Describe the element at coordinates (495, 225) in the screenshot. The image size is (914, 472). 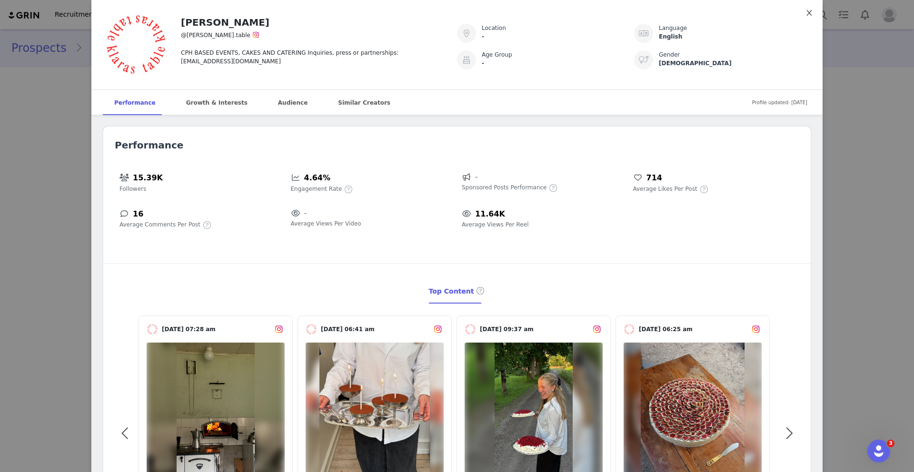
I see `span: Average Views Per Reel` at that location.